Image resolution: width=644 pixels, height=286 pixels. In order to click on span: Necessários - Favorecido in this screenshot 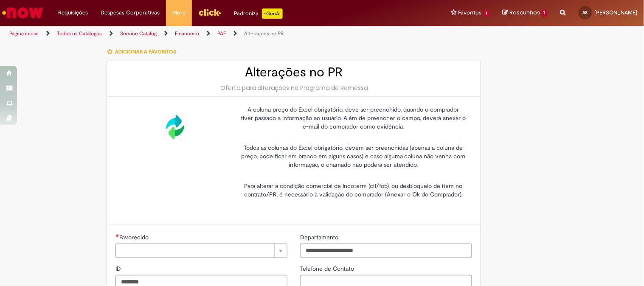, I will do `click(135, 237)`.